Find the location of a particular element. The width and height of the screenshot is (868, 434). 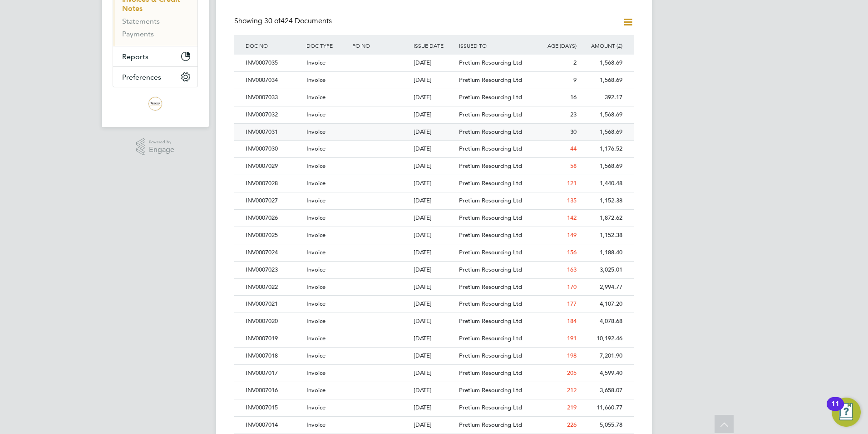

span: Reports is located at coordinates (135, 56).